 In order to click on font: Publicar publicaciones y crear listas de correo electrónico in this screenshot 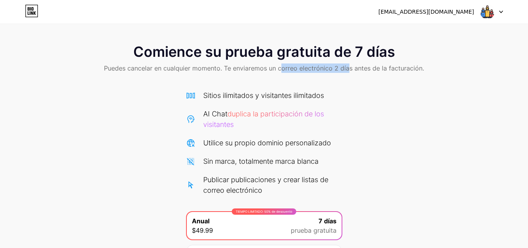, I will do `click(266, 185)`.